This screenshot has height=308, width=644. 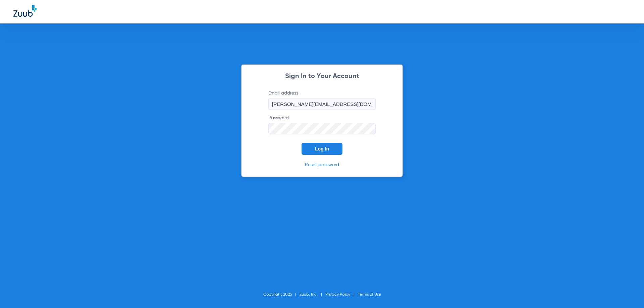 What do you see at coordinates (322, 76) in the screenshot?
I see `h2: Sign In to Your Account` at bounding box center [322, 76].